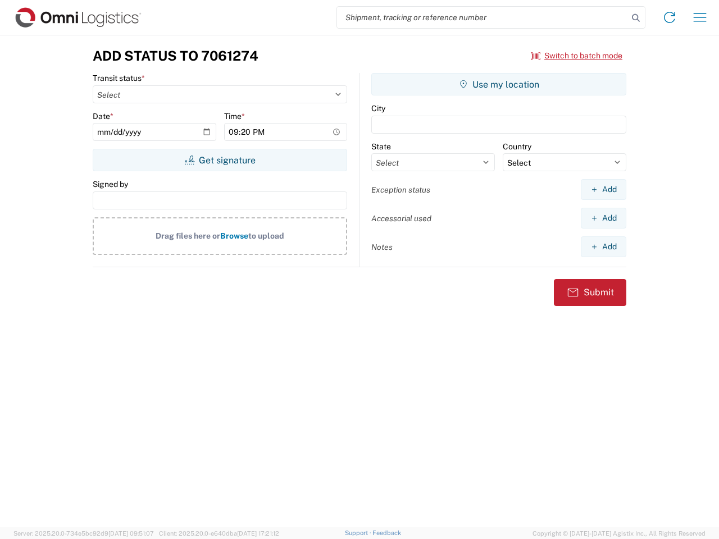 The width and height of the screenshot is (719, 539). I want to click on span: Client: 2025.20.0-e640dba, so click(219, 534).